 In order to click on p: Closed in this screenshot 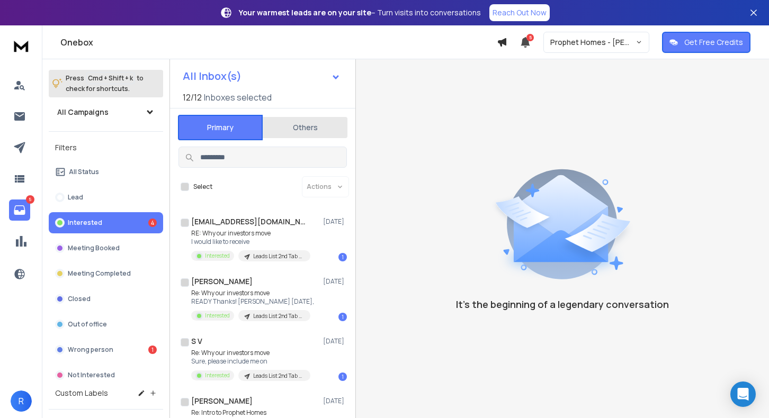, I will do `click(79, 299)`.